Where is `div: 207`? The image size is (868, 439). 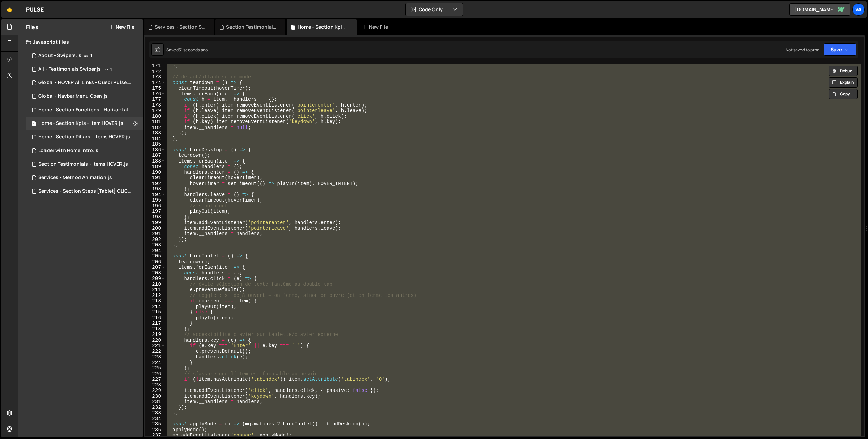
div: 207 is located at coordinates (155, 267).